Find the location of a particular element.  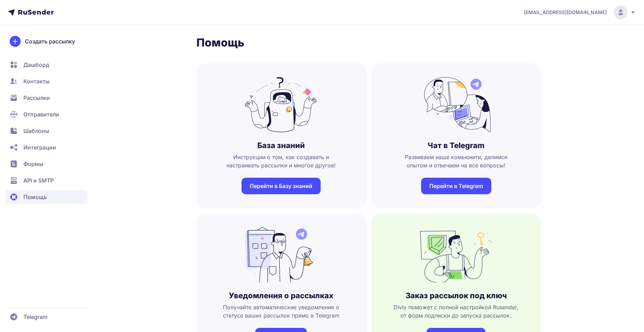

a: Перейти в Telegram is located at coordinates (456, 186).